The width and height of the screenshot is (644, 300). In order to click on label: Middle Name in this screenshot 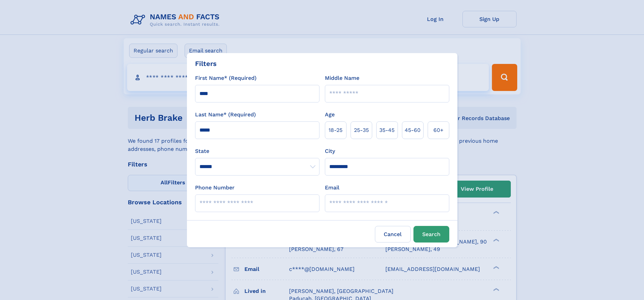, I will do `click(342, 78)`.